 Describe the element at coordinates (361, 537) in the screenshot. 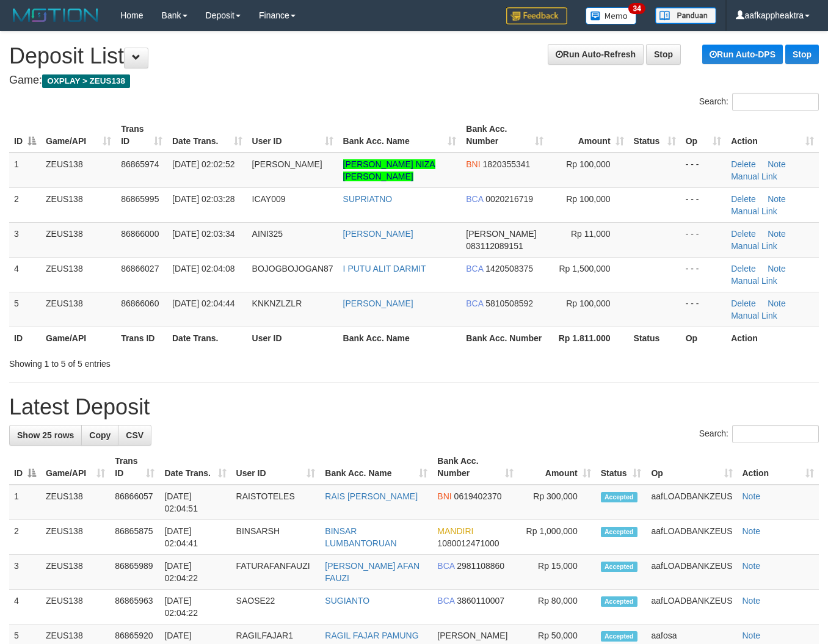

I see `a: BINSAR LUMBANTORUAN` at that location.